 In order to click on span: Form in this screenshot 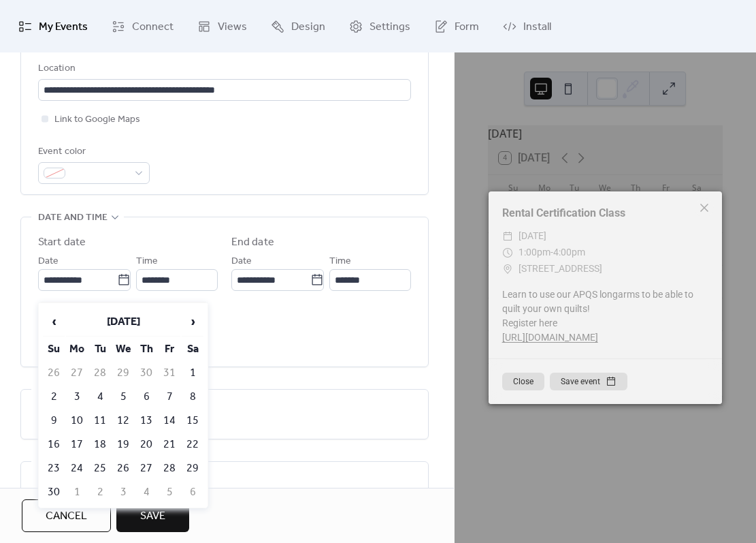, I will do `click(467, 26)`.